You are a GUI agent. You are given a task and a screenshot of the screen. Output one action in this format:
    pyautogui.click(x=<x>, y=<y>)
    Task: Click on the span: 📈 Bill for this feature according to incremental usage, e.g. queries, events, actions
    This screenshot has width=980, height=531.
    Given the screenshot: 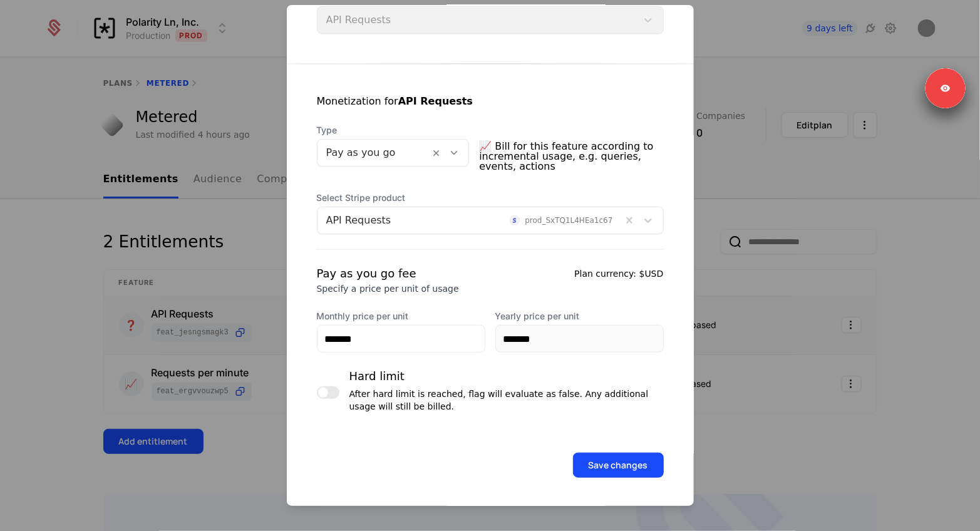 What is the action you would take?
    pyautogui.click(x=571, y=157)
    